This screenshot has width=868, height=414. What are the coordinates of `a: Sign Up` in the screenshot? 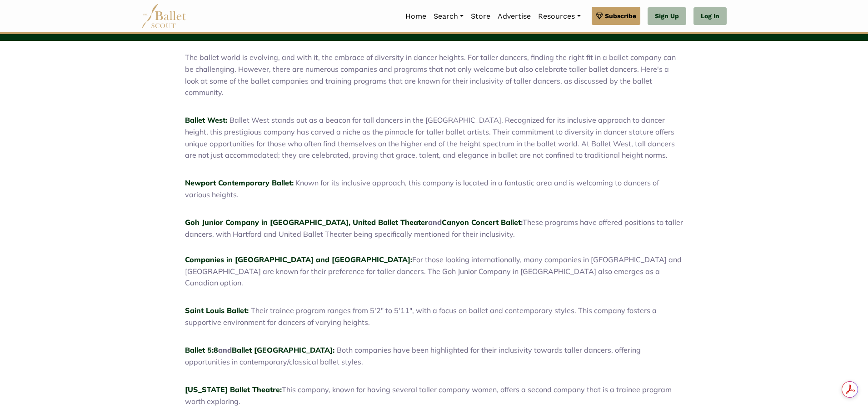 It's located at (667, 17).